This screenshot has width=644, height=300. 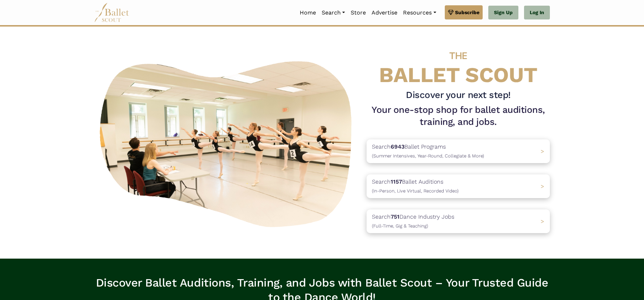 I want to click on h4: BALLET SCOUT, so click(x=458, y=63).